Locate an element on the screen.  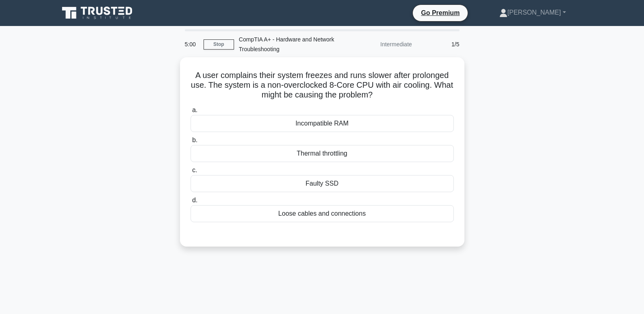
div: 1/5 is located at coordinates (440, 44).